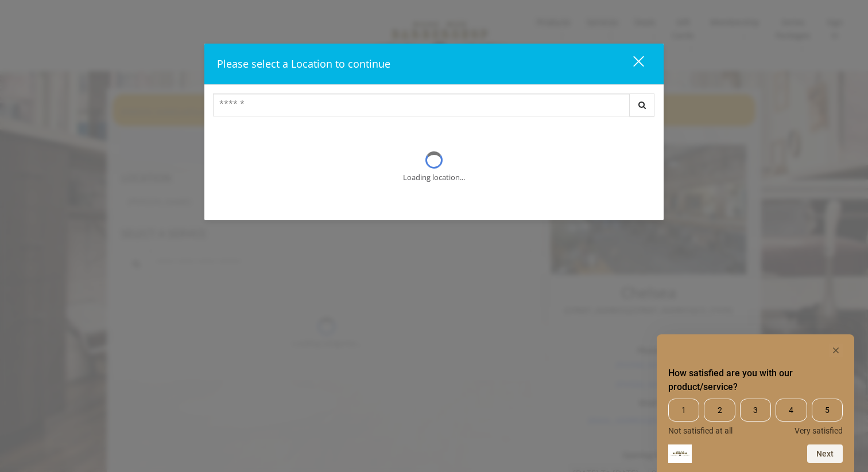 The image size is (868, 472). I want to click on div: Center Select, so click(434, 108).